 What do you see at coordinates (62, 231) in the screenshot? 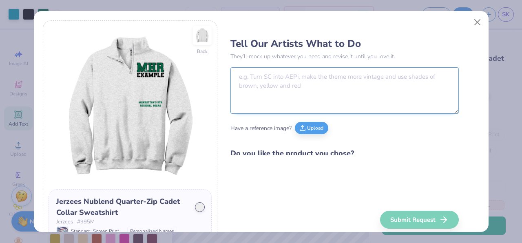
I see `img: Standard: Screen Print` at bounding box center [62, 231].